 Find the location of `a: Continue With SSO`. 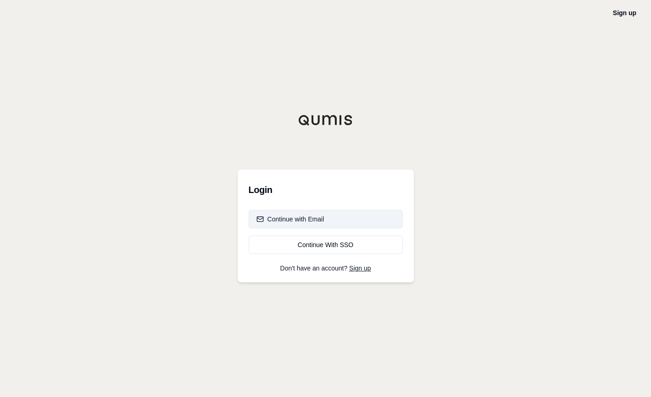

a: Continue With SSO is located at coordinates (325, 245).